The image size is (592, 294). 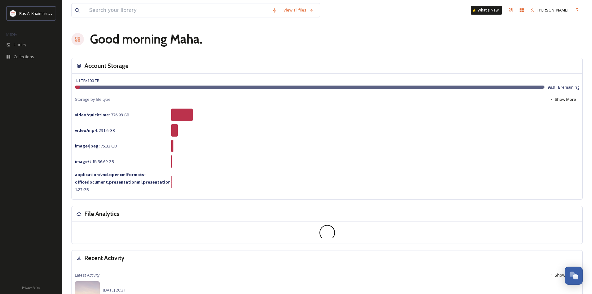 What do you see at coordinates (31, 287) in the screenshot?
I see `span: Privacy Policy` at bounding box center [31, 287].